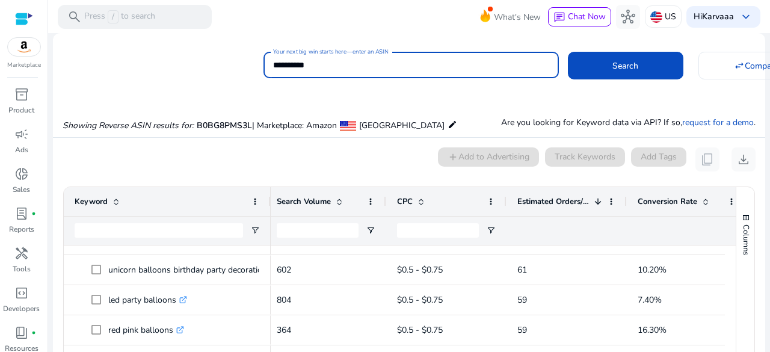  What do you see at coordinates (744, 159) in the screenshot?
I see `span: download` at bounding box center [744, 159].